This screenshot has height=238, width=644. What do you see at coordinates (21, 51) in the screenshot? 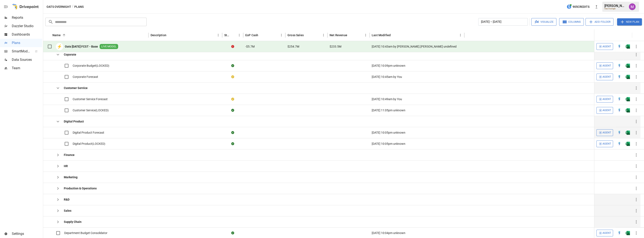
I see `span: SmartModel` at bounding box center [21, 51].